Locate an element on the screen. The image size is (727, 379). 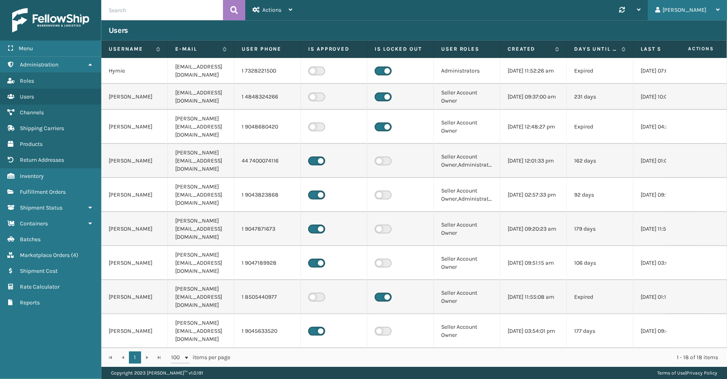
a: Privacy Policy is located at coordinates (702, 373).